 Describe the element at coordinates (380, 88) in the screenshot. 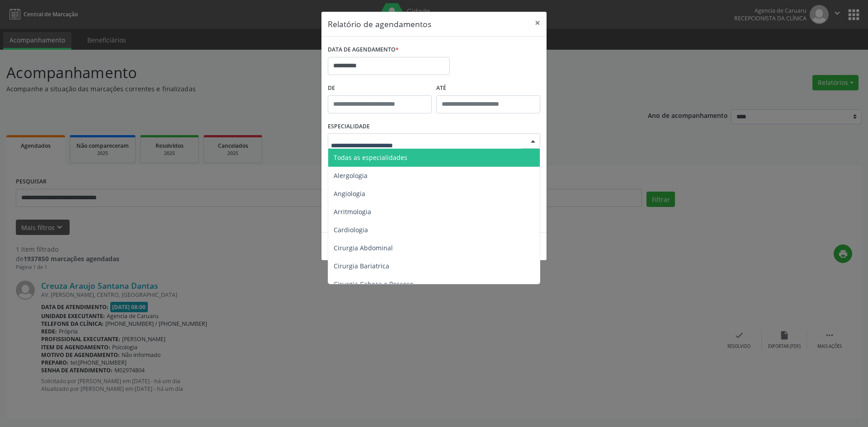

I see `label: De` at that location.